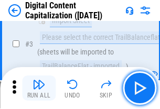 The width and height of the screenshot is (160, 109). What do you see at coordinates (106, 88) in the screenshot?
I see `button: Skip` at bounding box center [106, 88].